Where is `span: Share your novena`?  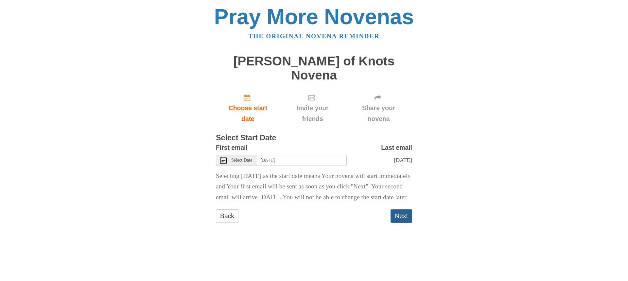 span: Share your novena is located at coordinates (379, 114).